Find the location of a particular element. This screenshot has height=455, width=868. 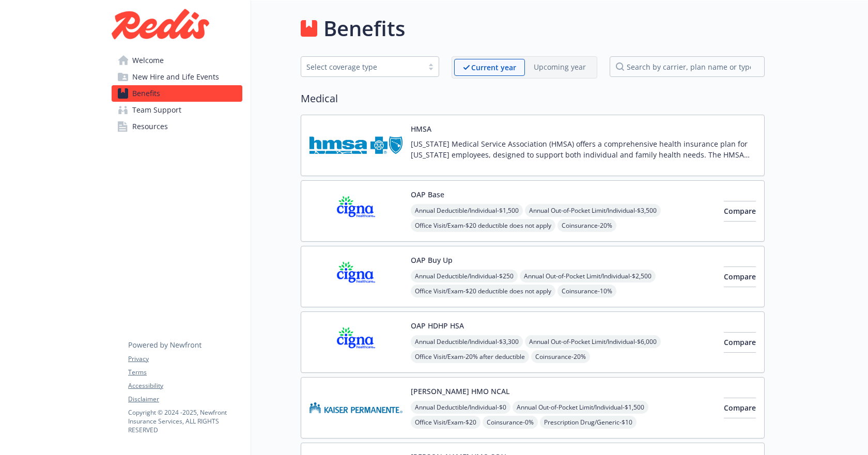

button: OAP Base is located at coordinates (428, 194).